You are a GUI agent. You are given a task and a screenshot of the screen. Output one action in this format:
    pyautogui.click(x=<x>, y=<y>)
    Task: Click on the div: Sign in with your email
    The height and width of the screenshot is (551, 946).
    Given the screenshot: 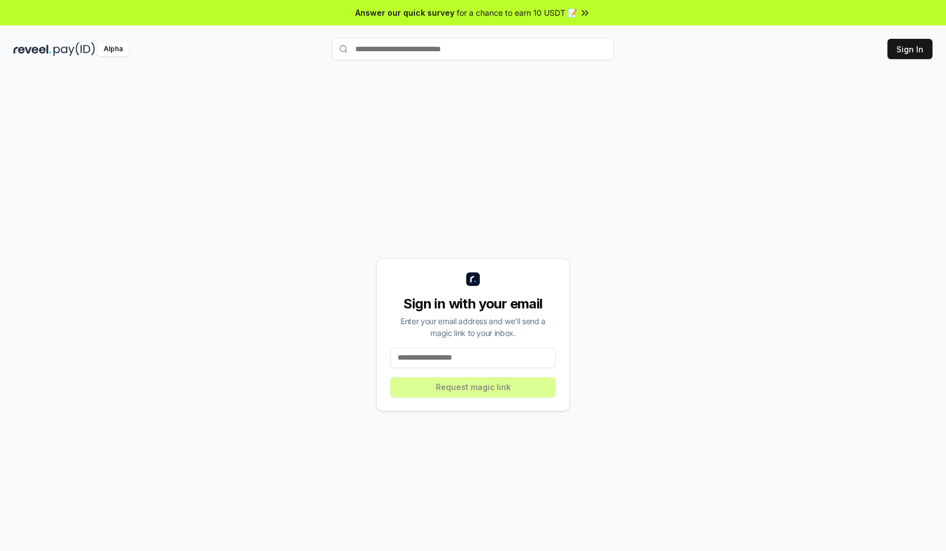 What is the action you would take?
    pyautogui.click(x=473, y=304)
    